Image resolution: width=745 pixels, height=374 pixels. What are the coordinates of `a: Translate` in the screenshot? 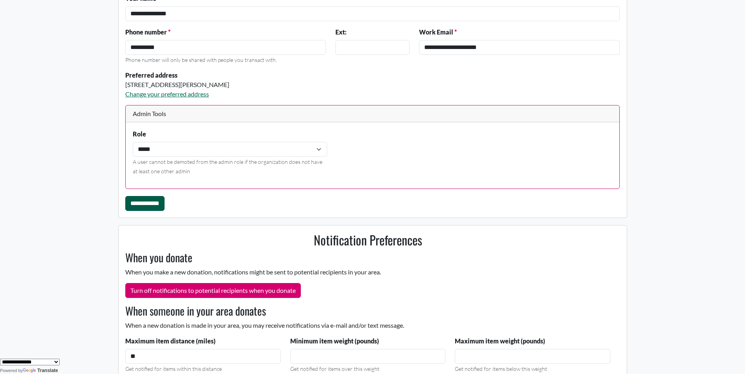 It's located at (40, 371).